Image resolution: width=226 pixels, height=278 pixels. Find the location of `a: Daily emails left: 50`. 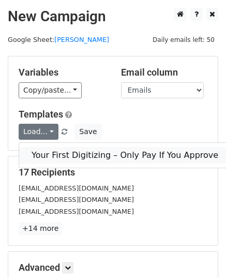

a: Daily emails left: 50 is located at coordinates (183, 39).